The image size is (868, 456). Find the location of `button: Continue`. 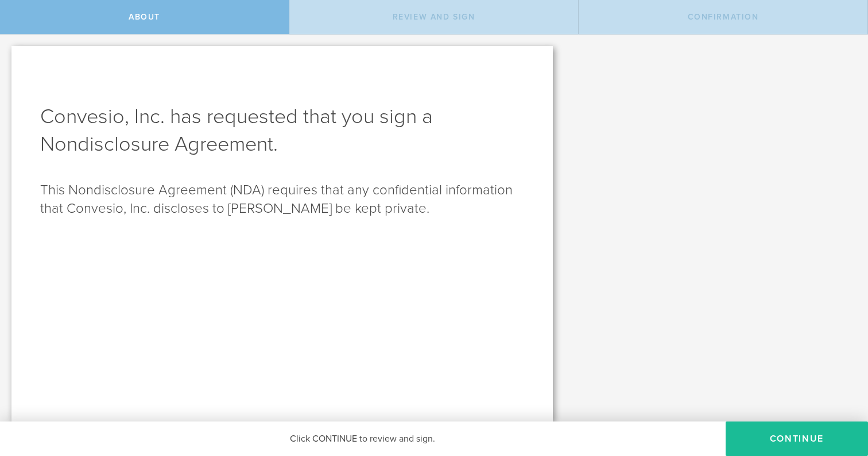

button: Continue is located at coordinates (797, 438).